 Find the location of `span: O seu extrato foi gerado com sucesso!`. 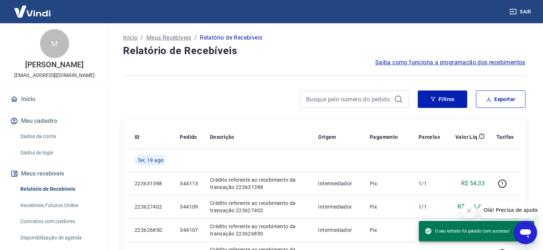

span: O seu extrato foi gerado com sucesso! is located at coordinates (467, 232).